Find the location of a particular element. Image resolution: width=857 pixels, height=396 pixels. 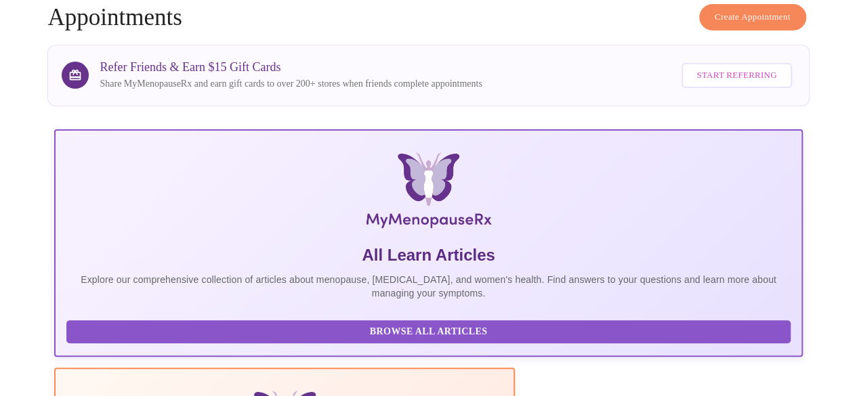

button: Browse All Articles is located at coordinates (428, 332).